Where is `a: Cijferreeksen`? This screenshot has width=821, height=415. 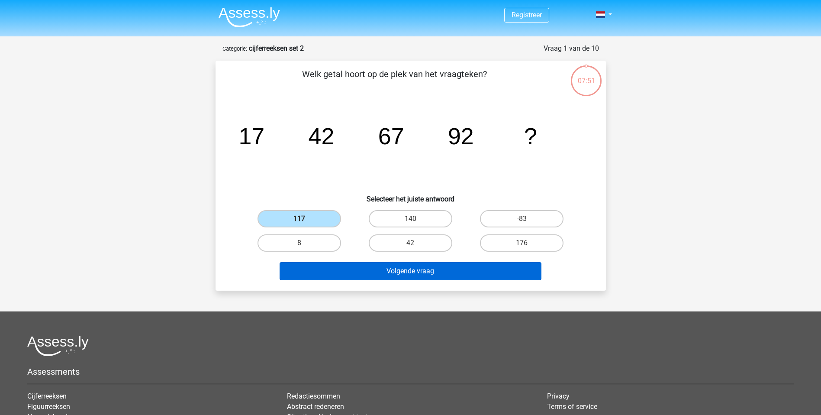
a: Cijferreeksen is located at coordinates (47, 396).